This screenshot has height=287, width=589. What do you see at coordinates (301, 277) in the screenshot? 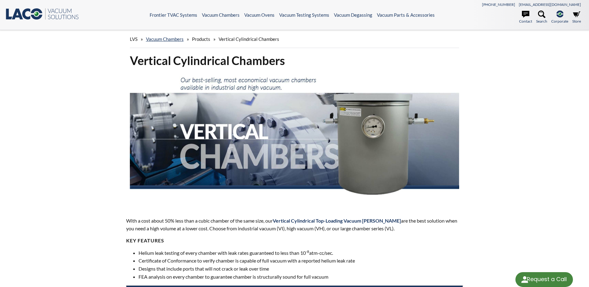
I see `li: FEA analysis on every chamber to guarantee chamber is structurally sound for full vacuum` at bounding box center [301, 277].